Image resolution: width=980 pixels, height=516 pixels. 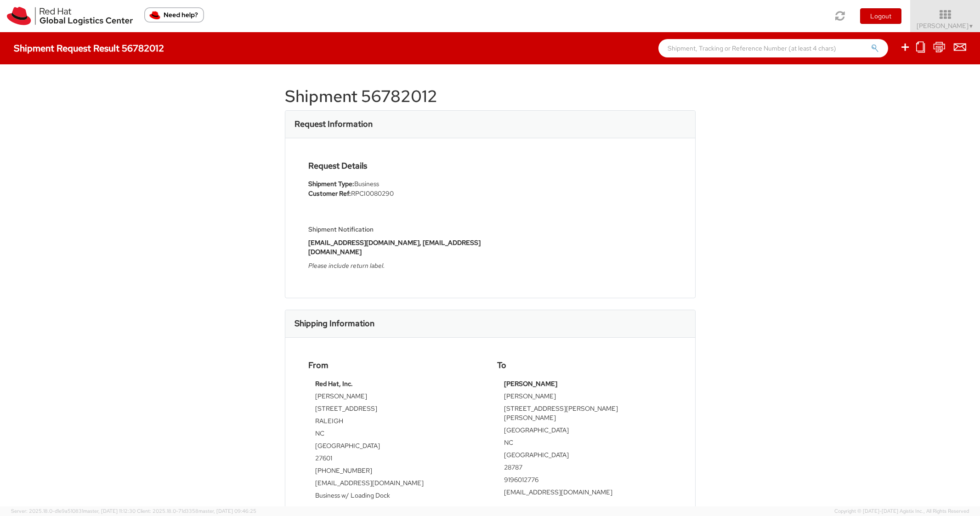 I want to click on td: RALEIGH, so click(x=396, y=422).